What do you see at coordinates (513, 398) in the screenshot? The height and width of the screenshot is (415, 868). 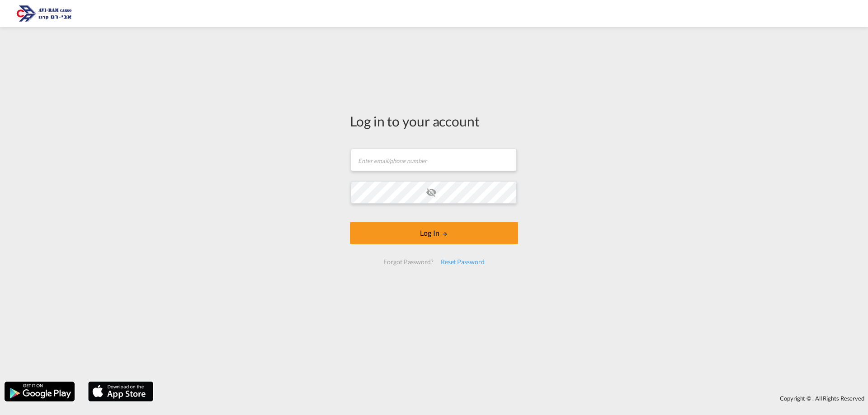 I see `div: Copyright © . All Rights Reserved` at bounding box center [513, 398].